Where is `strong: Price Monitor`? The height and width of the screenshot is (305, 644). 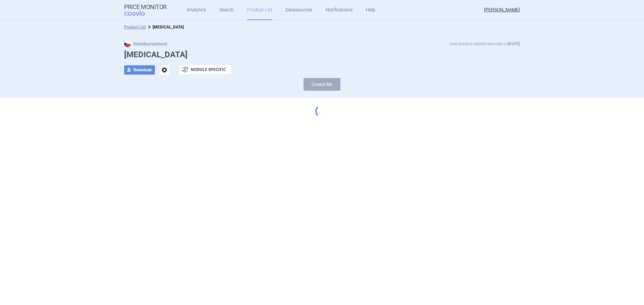
strong: Price Monitor is located at coordinates (145, 7).